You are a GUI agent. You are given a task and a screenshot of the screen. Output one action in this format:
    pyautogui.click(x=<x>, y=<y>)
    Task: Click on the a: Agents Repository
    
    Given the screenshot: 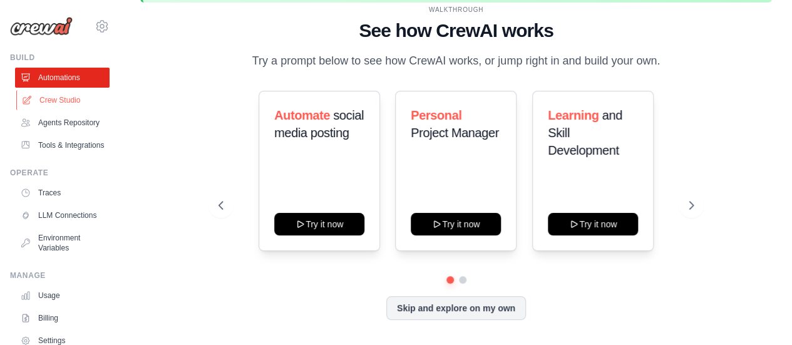 What is the action you would take?
    pyautogui.click(x=62, y=123)
    